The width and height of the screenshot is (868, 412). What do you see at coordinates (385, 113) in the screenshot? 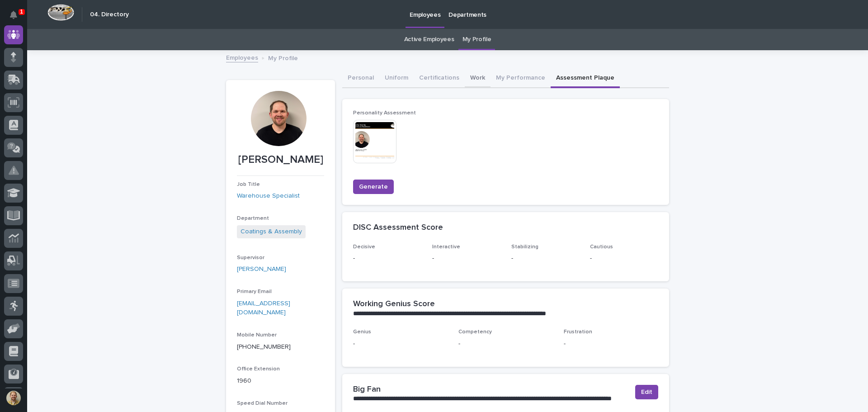
I see `span: Personality Assessment` at bounding box center [385, 113].